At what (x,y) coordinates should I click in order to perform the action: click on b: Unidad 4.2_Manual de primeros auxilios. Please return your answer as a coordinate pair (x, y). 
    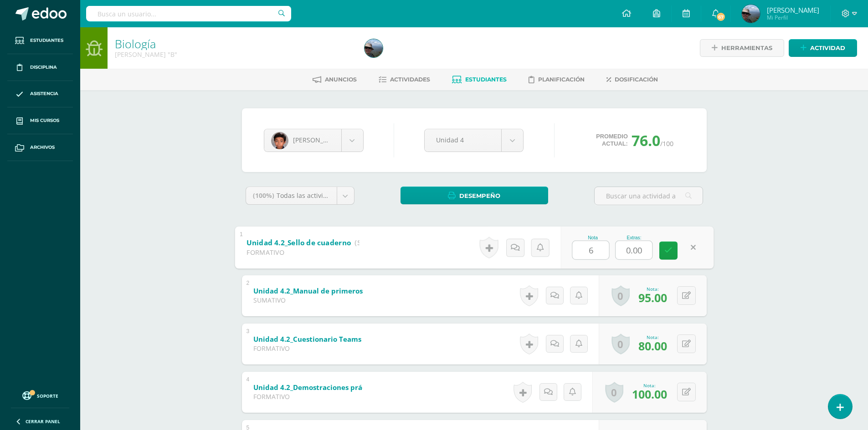
    Looking at the image, I should click on (322, 291).